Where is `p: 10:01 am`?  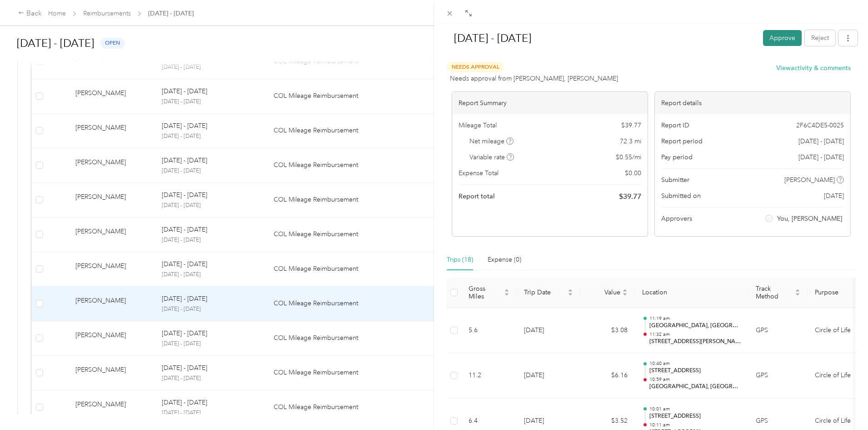 p: 10:01 am is located at coordinates (695, 409).